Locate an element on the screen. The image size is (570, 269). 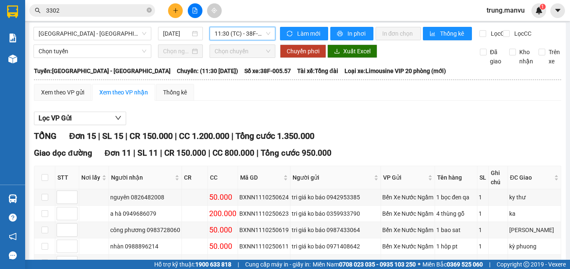
strong: 0369 525 060 is located at coordinates (465, 264).